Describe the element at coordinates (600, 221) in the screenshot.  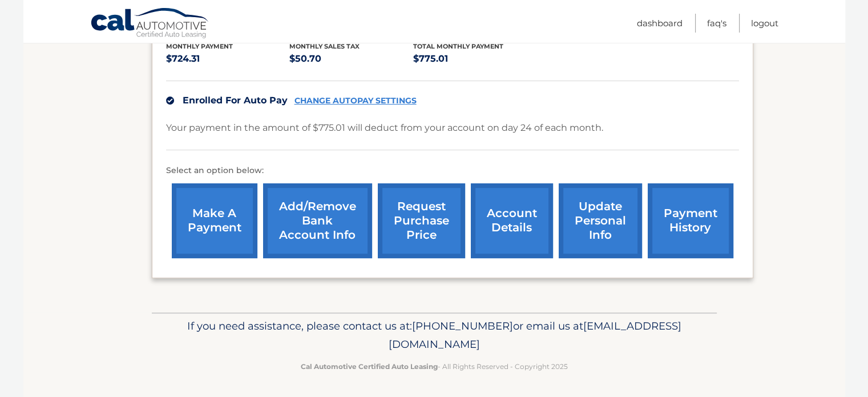
I see `a: update personal info` at that location.